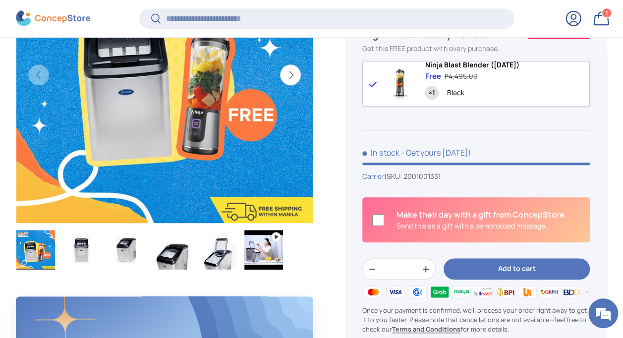  Describe the element at coordinates (373, 176) in the screenshot. I see `a: Carrier` at that location.